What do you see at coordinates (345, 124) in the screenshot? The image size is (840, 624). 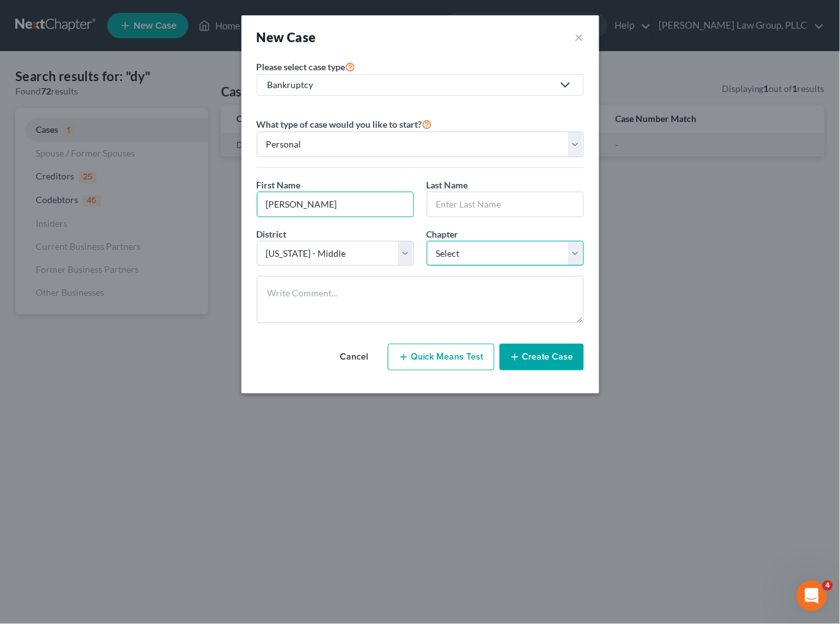 I see `label: What type of case would you like to start?` at bounding box center [345, 124].